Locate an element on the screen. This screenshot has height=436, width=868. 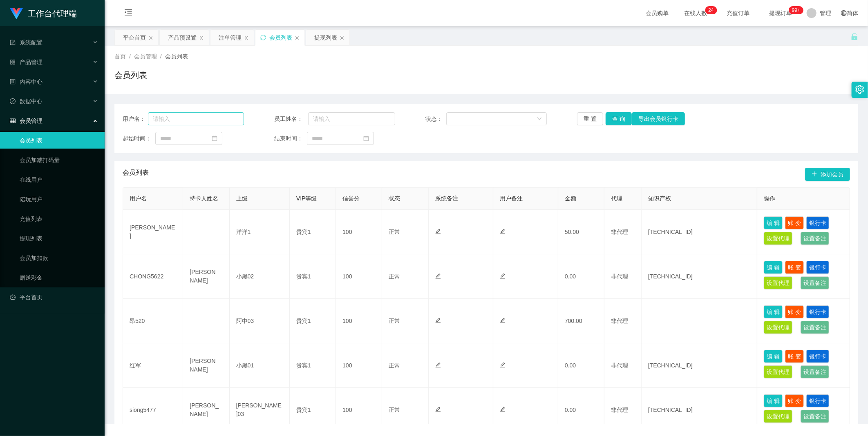
span: 系统备注 is located at coordinates (446, 198).